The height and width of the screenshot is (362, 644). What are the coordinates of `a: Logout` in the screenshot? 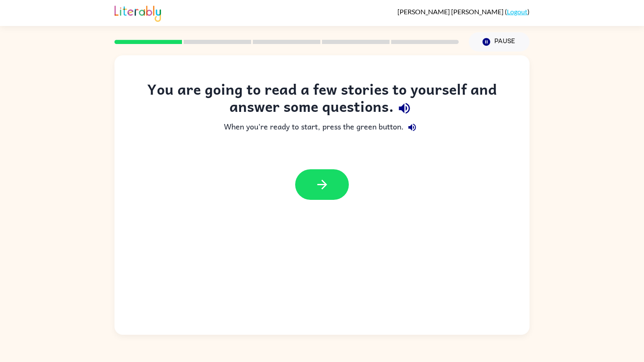 It's located at (517, 11).